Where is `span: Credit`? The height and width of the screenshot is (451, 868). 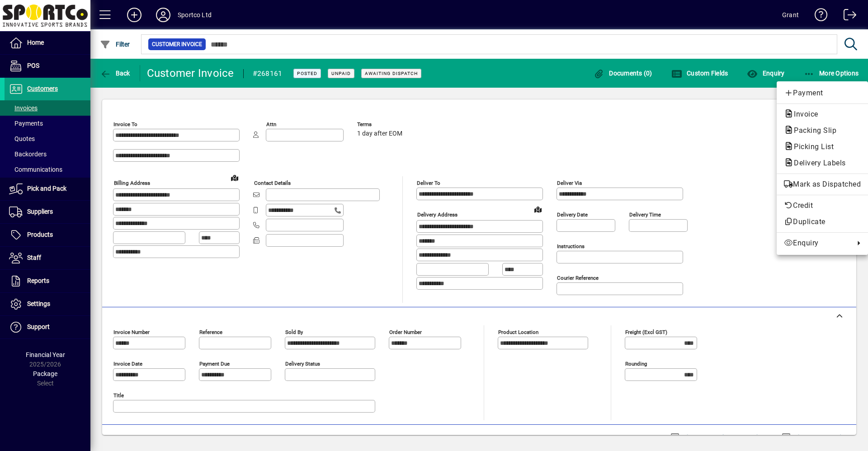 span: Credit is located at coordinates (822, 206).